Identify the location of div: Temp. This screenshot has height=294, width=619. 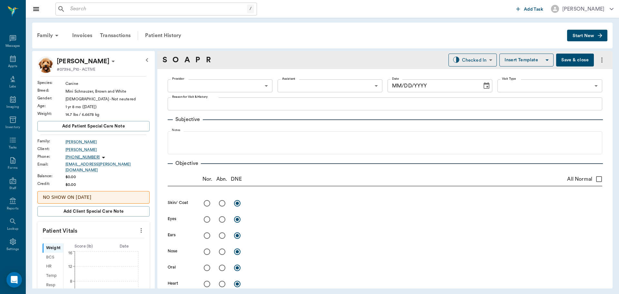
(53, 275).